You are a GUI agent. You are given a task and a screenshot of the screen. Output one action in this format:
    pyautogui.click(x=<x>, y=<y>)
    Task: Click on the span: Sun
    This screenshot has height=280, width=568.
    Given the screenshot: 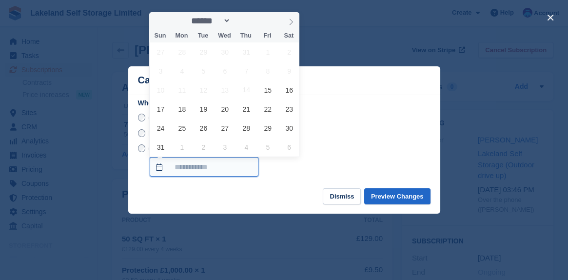 What is the action you would take?
    pyautogui.click(x=160, y=36)
    